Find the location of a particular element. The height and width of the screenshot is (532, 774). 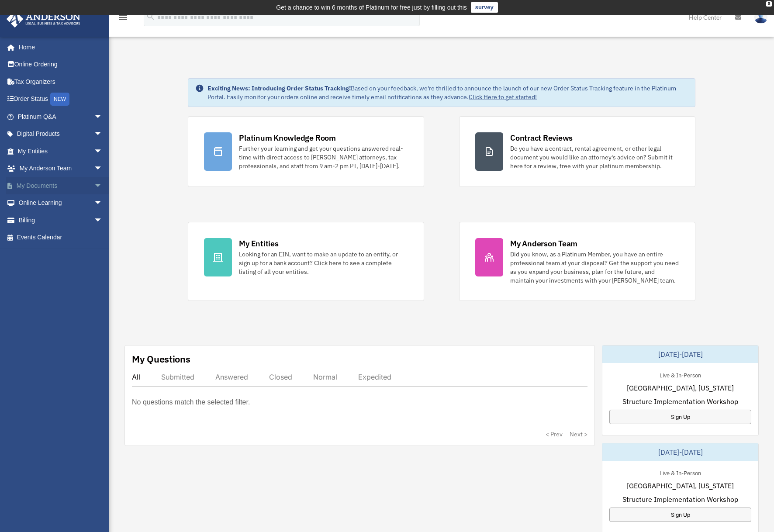

a: Online Ordering is located at coordinates (61, 65).